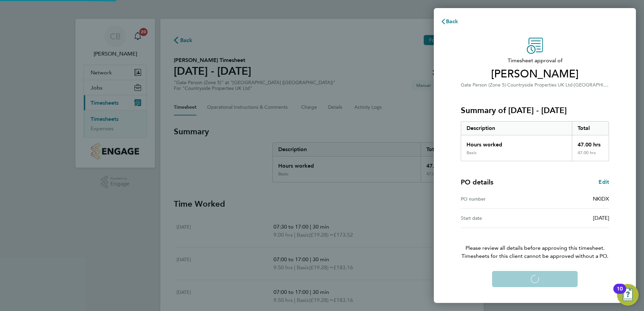 The height and width of the screenshot is (311, 644). What do you see at coordinates (590, 128) in the screenshot?
I see `div: Total` at bounding box center [590, 128].